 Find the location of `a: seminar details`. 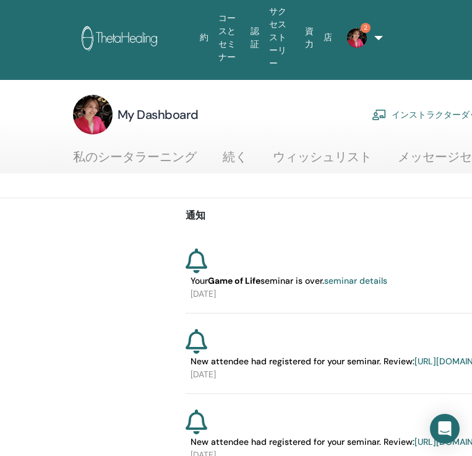

a: seminar details is located at coordinates (356, 280).